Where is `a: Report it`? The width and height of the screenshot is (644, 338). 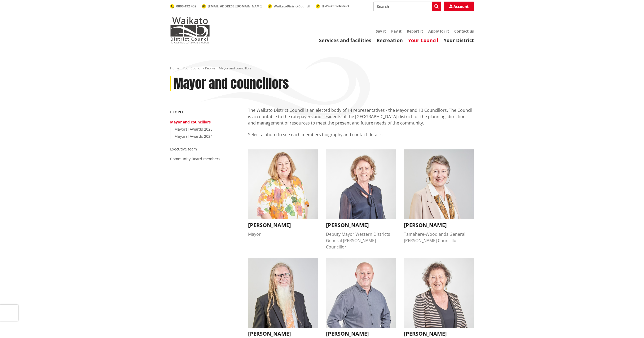
a: Report it is located at coordinates (415, 31).